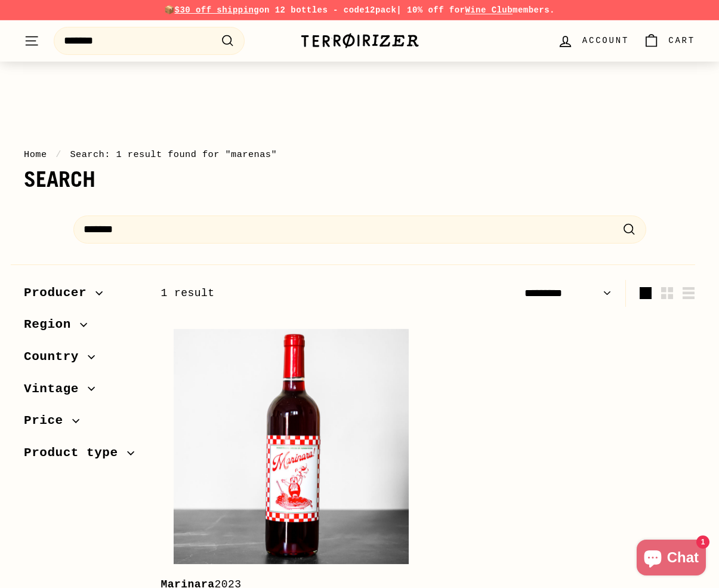  What do you see at coordinates (75, 453) in the screenshot?
I see `span: Product type` at bounding box center [75, 453].